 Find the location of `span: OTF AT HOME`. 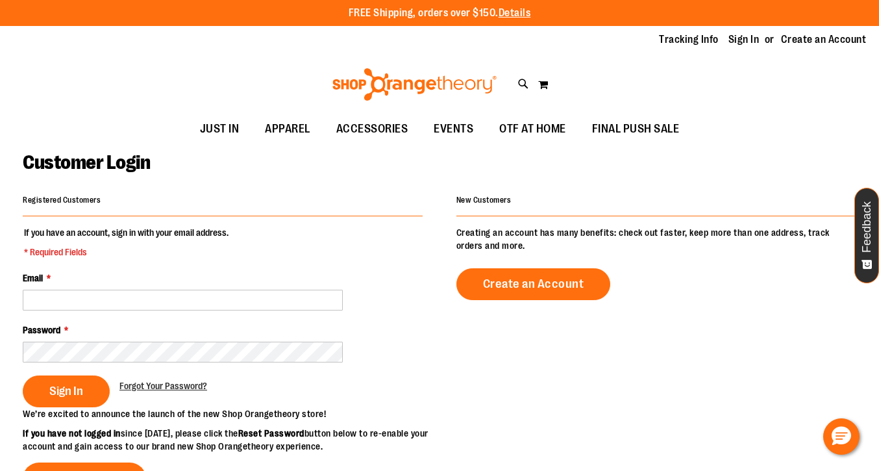

span: OTF AT HOME is located at coordinates (532, 129).